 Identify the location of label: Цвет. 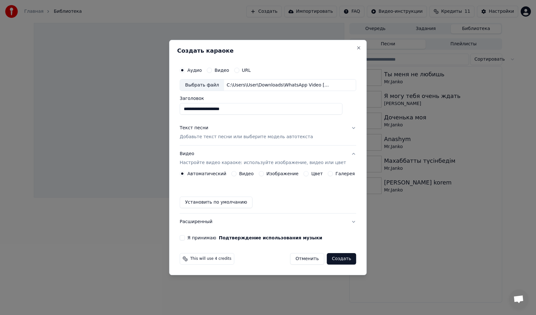
(317, 174).